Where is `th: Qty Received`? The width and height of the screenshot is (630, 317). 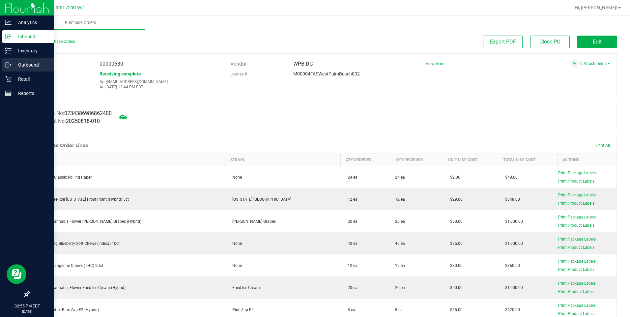 th: Qty Received is located at coordinates (417, 160).